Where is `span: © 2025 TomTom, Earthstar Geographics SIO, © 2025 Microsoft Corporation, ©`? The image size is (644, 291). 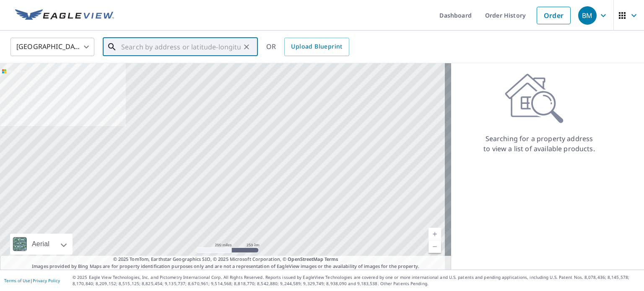
span: © 2025 TomTom, Earthstar Geographics SIO, © 2025 Microsoft Corporation, © is located at coordinates (226, 259).